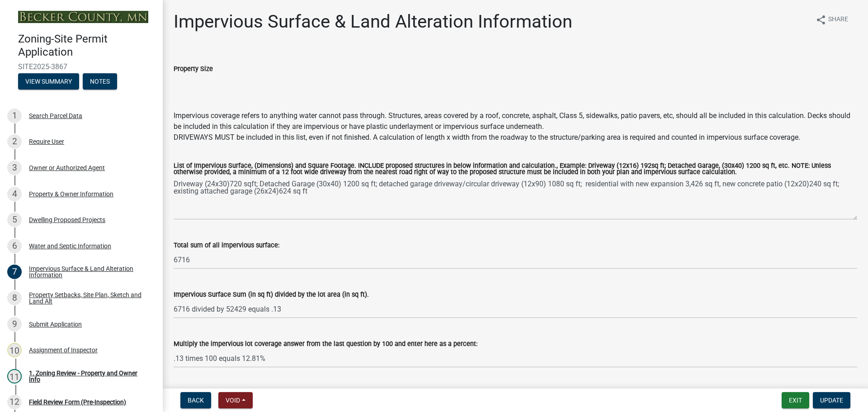  Describe the element at coordinates (14, 272) in the screenshot. I see `div: 7` at that location.